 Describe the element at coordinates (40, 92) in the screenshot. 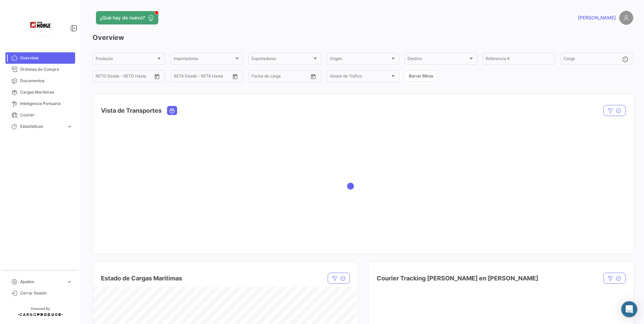

I see `a: Cargas Marítimas` at that location.